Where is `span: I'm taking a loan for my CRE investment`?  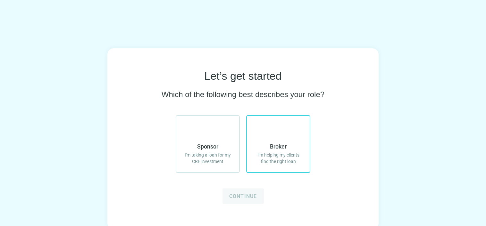 span: I'm taking a loan for my CRE investment is located at coordinates (208, 158).